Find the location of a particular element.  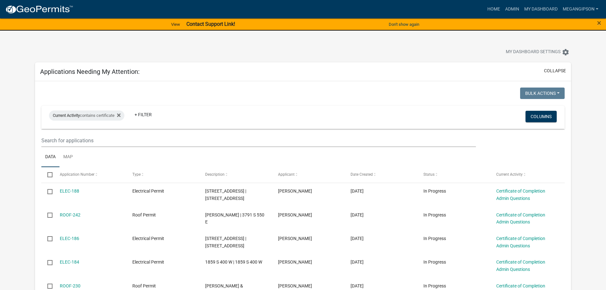

span: Type is located at coordinates (136, 174).